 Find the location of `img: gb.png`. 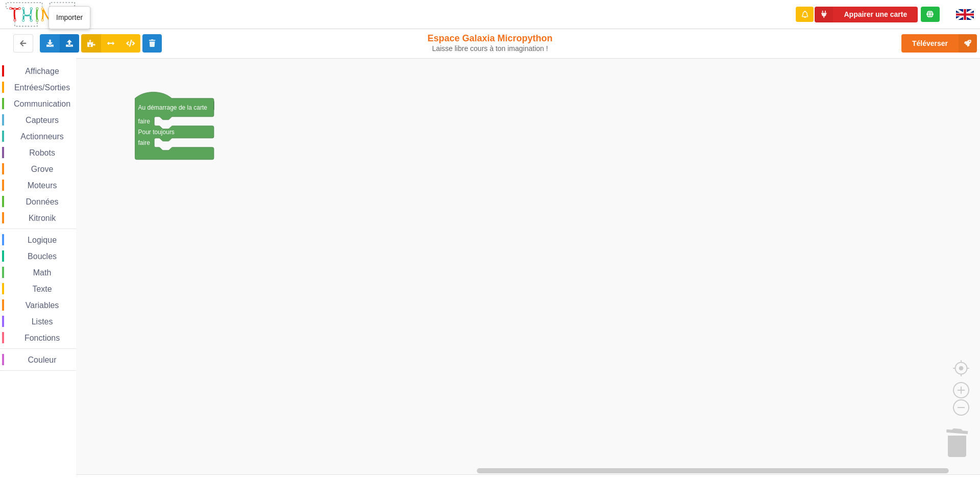

img: gb.png is located at coordinates (965, 14).